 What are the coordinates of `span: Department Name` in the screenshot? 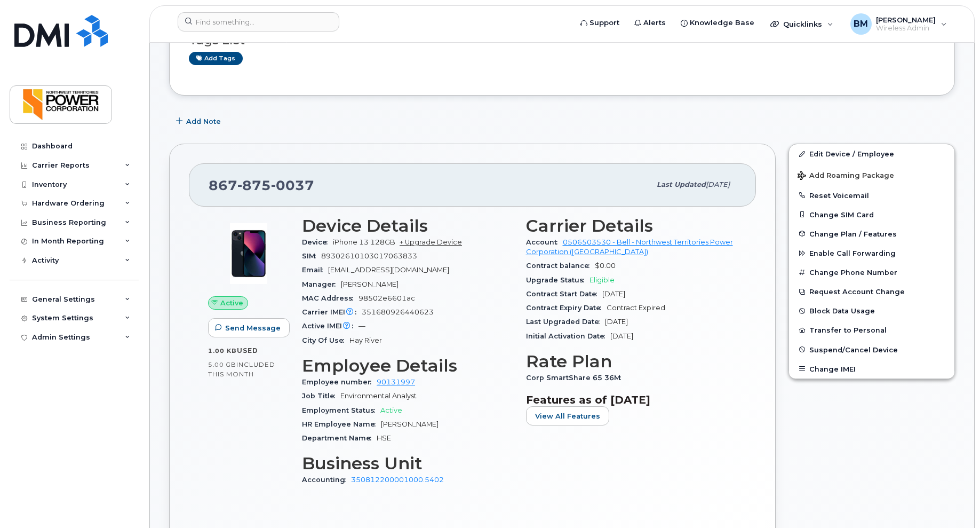 It's located at (339, 437).